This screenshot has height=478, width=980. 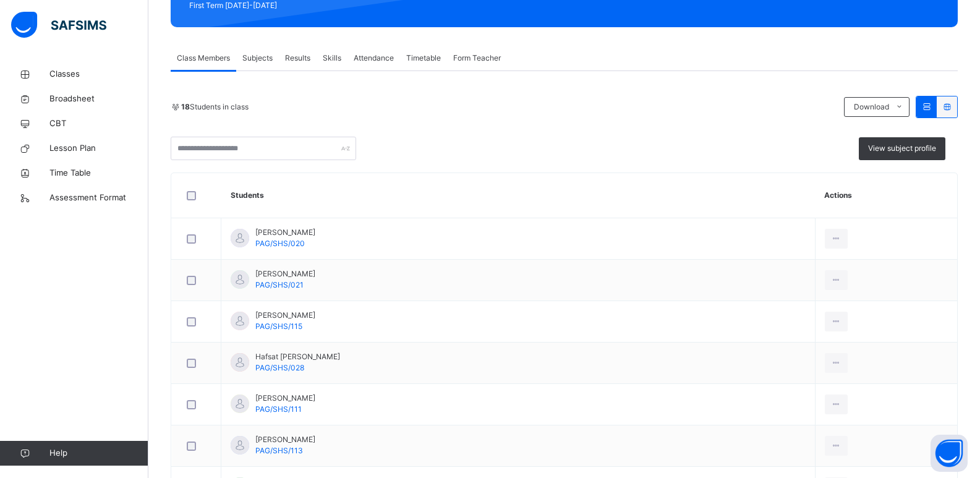 What do you see at coordinates (902, 148) in the screenshot?
I see `span: View subject profile` at bounding box center [902, 148].